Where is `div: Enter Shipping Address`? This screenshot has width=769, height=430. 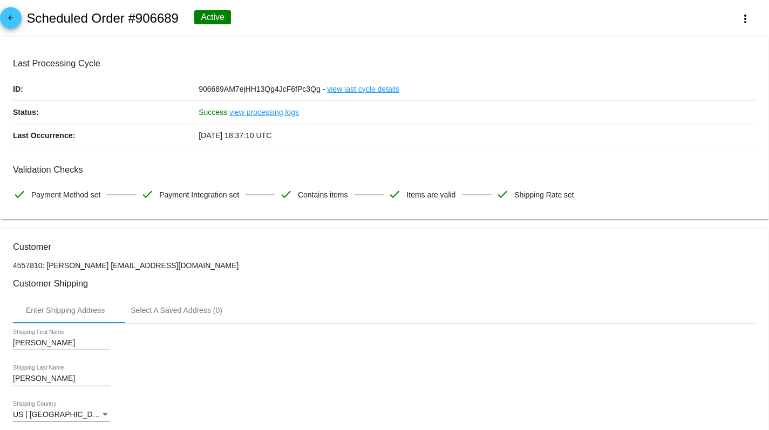 div: Enter Shipping Address is located at coordinates (65, 310).